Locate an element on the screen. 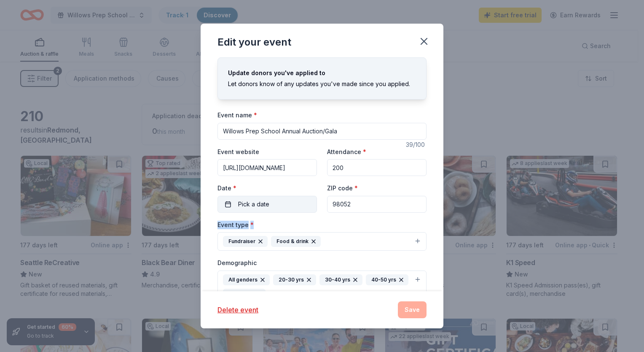 The height and width of the screenshot is (352, 644). input: Spring Fundraiser is located at coordinates (322, 131).